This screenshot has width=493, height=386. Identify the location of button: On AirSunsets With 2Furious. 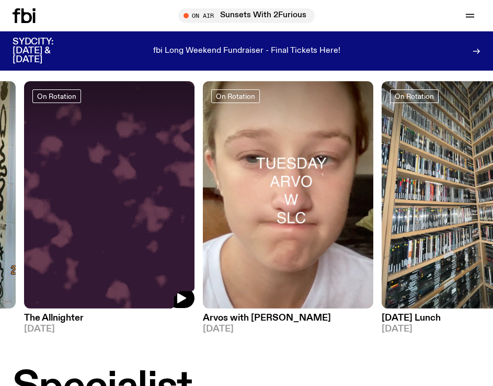
(246, 16).